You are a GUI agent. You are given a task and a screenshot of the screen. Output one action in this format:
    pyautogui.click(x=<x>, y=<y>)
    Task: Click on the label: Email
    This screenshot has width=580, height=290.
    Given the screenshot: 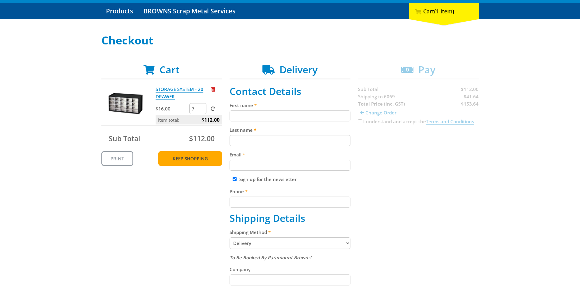 What is the action you would take?
    pyautogui.click(x=290, y=155)
    